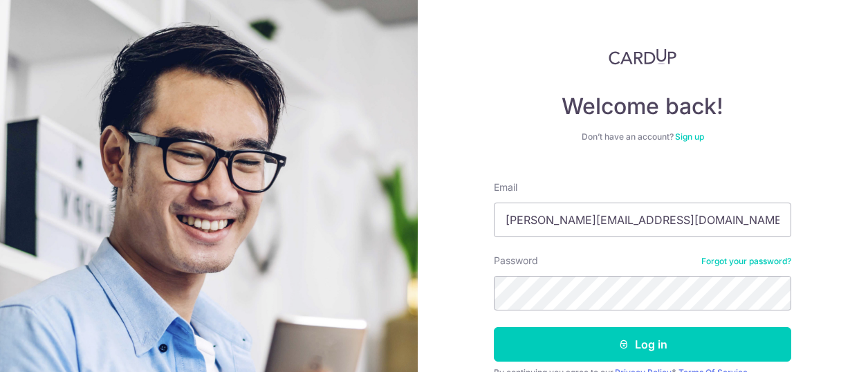  Describe the element at coordinates (506, 188) in the screenshot. I see `label: Email` at that location.